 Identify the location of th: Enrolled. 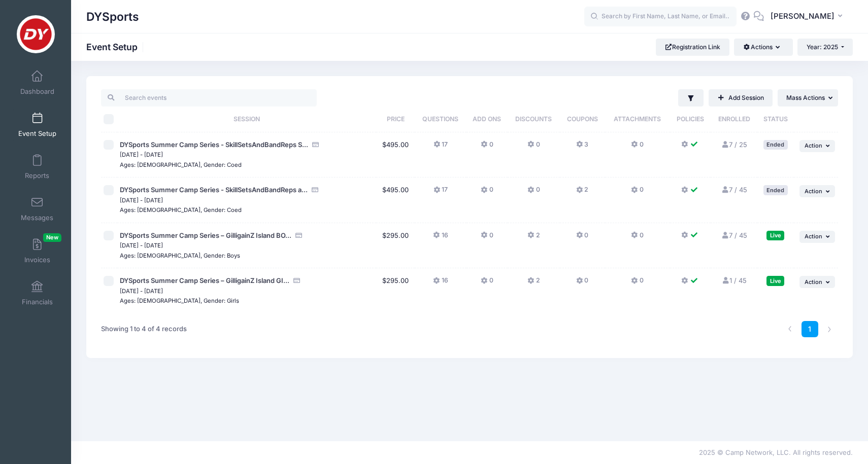
(734, 119).